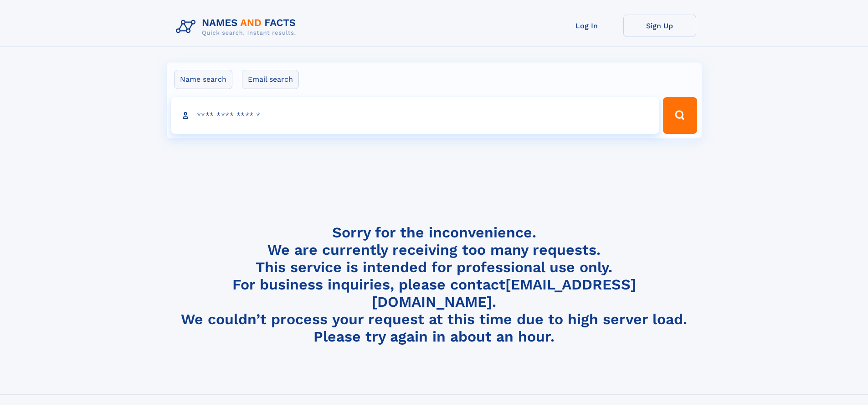  Describe the element at coordinates (238, 27) in the screenshot. I see `img: Logo Names and Facts` at that location.